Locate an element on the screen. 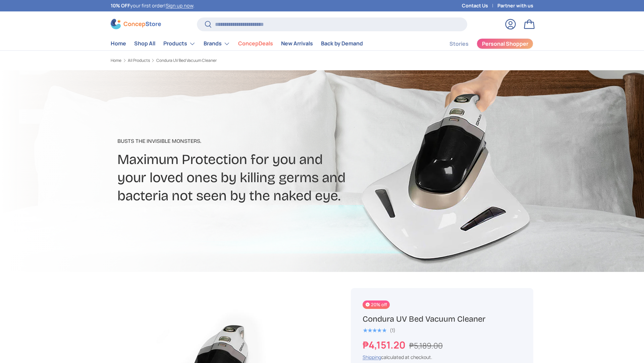 The width and height of the screenshot is (644, 363). a: Back by Demand is located at coordinates (342, 43).